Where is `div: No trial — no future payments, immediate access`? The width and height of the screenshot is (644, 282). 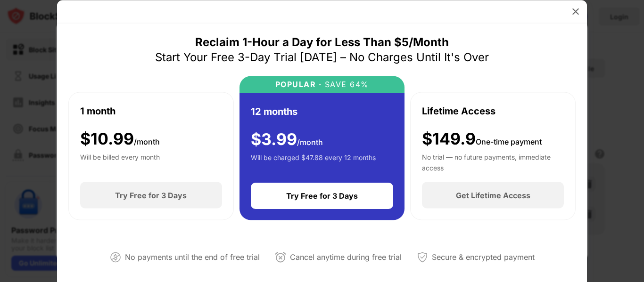 div: No trial — no future payments, immediate access is located at coordinates (493, 162).